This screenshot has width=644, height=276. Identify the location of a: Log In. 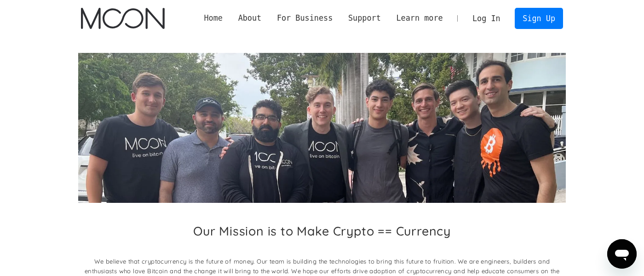
(487, 19).